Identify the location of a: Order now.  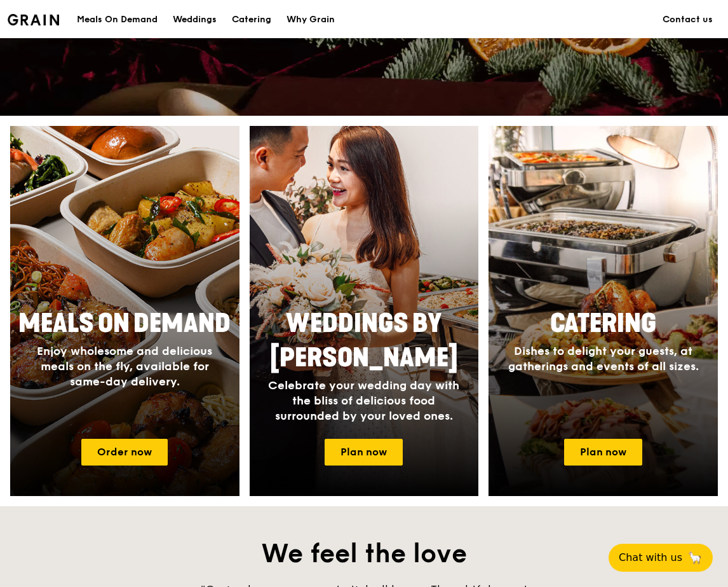
(124, 452).